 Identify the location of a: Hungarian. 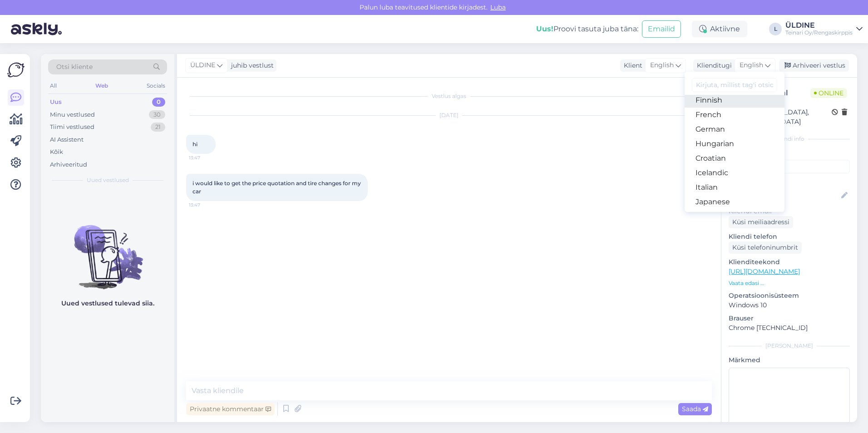
(734, 144).